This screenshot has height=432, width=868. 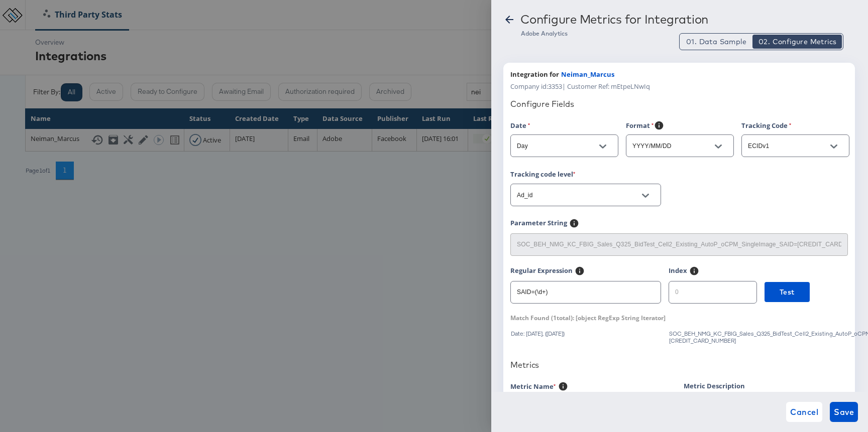 I want to click on div: Adobe Analytics, so click(x=688, y=34).